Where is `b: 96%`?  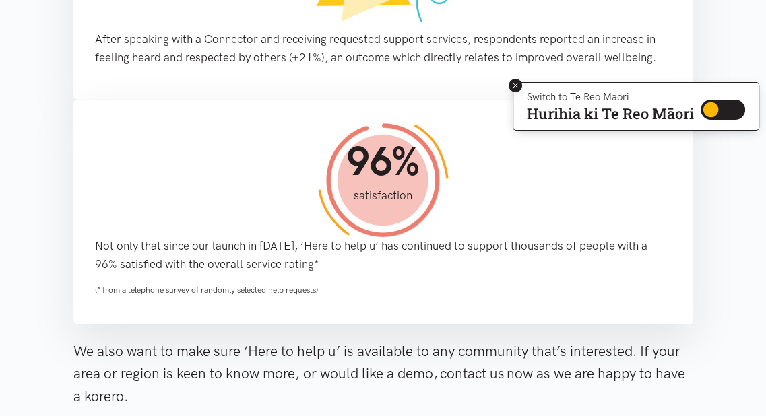
b: 96% is located at coordinates (383, 161).